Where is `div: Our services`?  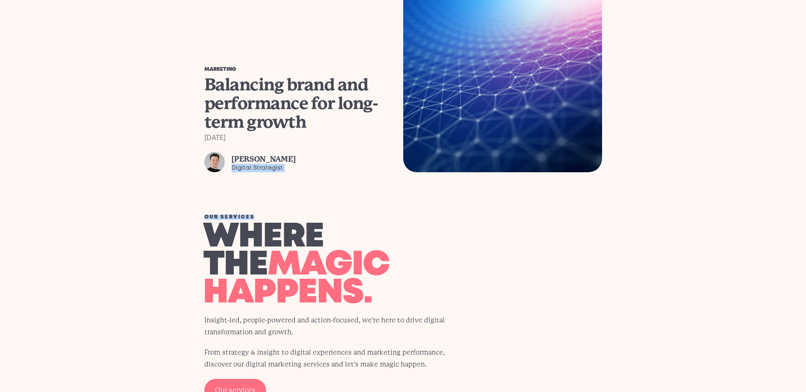 div: Our services is located at coordinates (337, 217).